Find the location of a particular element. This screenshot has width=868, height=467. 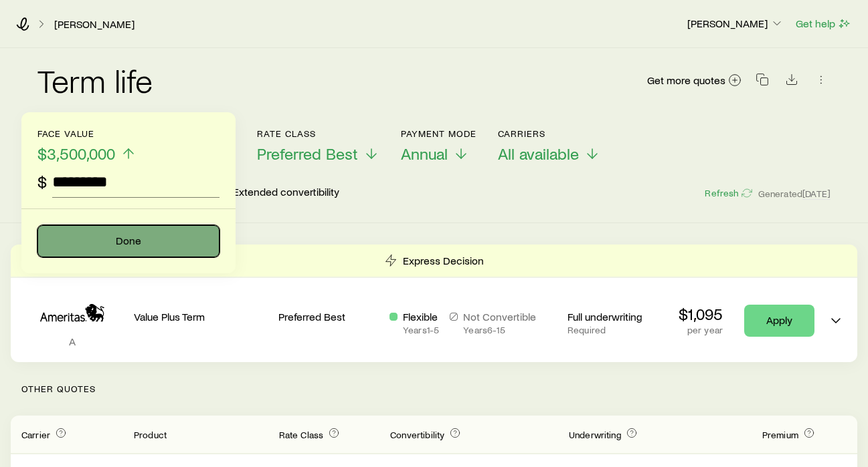

span: Generated is located at coordinates (794, 194).